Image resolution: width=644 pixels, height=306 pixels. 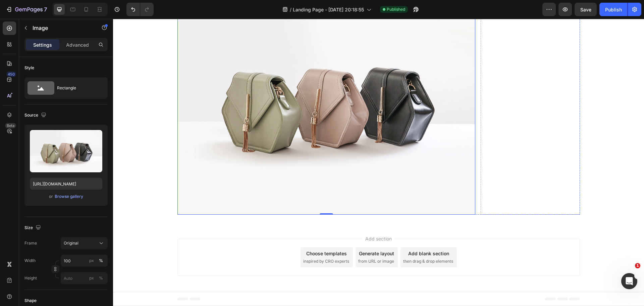 I want to click on div: Undo/Redo, so click(x=140, y=9).